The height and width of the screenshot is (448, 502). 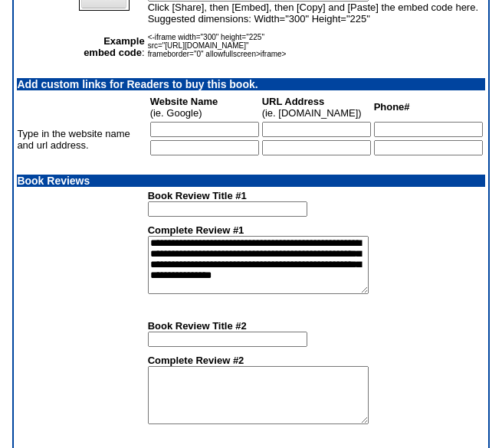 What do you see at coordinates (114, 46) in the screenshot?
I see `b: Example embed code` at bounding box center [114, 46].